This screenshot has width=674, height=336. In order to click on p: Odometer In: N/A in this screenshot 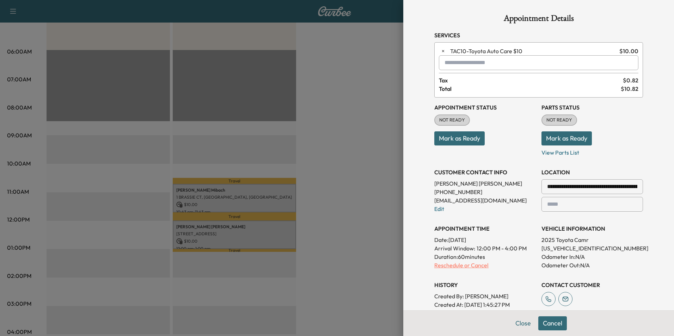, I will do `click(592, 257)`.